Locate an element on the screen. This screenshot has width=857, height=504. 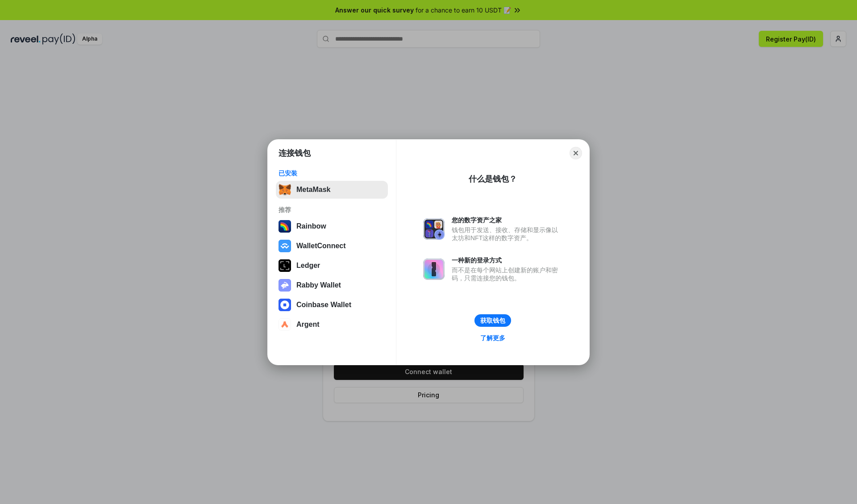
div: 了解更多 is located at coordinates (493, 338).